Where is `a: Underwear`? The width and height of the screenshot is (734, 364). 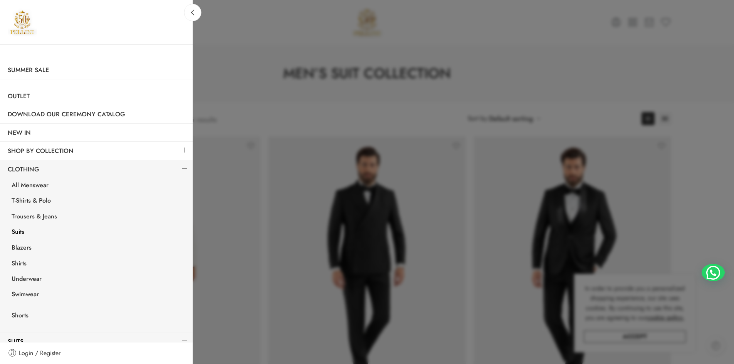 a: Underwear is located at coordinates (98, 280).